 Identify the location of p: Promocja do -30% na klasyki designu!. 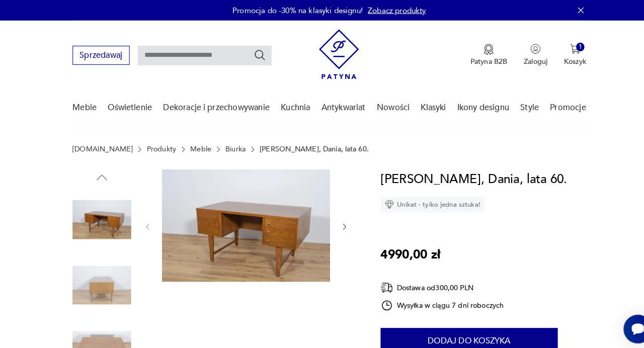
(291, 10).